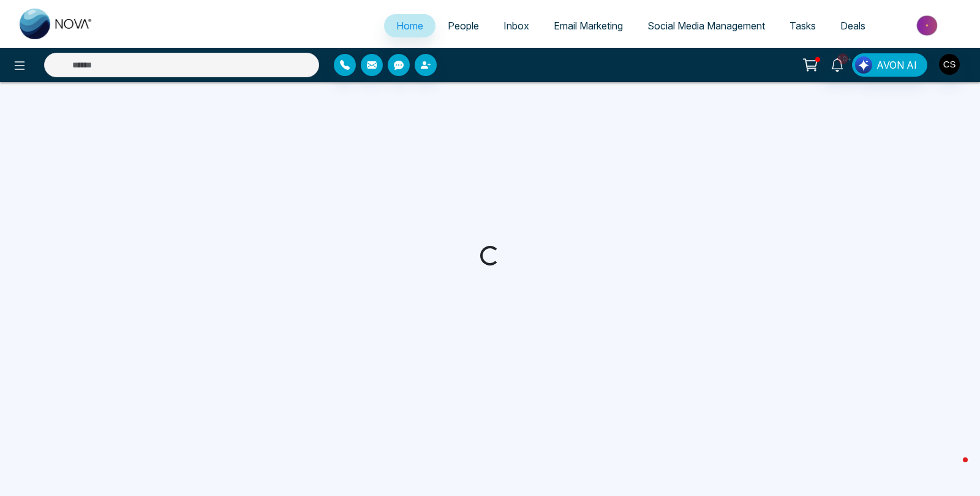  What do you see at coordinates (706, 26) in the screenshot?
I see `a: Social Media Management` at bounding box center [706, 26].